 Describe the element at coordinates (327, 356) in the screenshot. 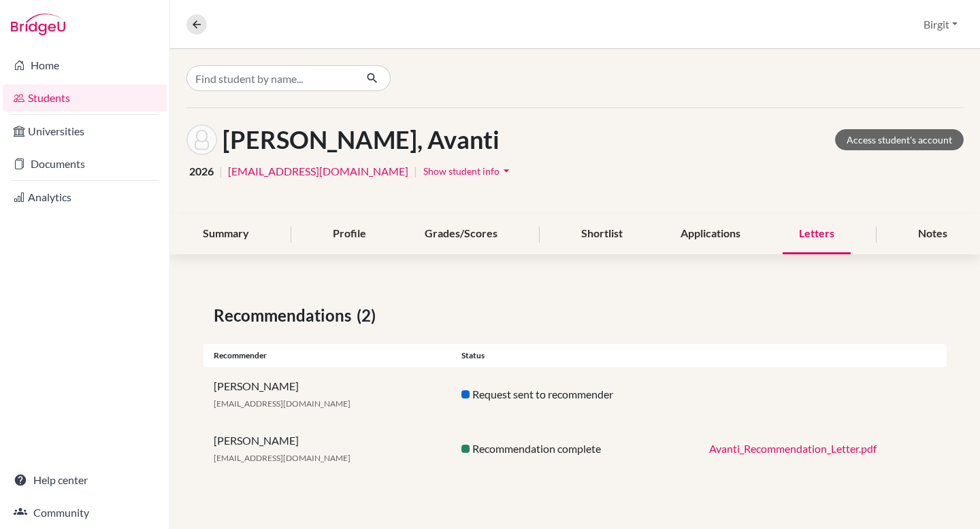

I see `div: Recommender` at that location.